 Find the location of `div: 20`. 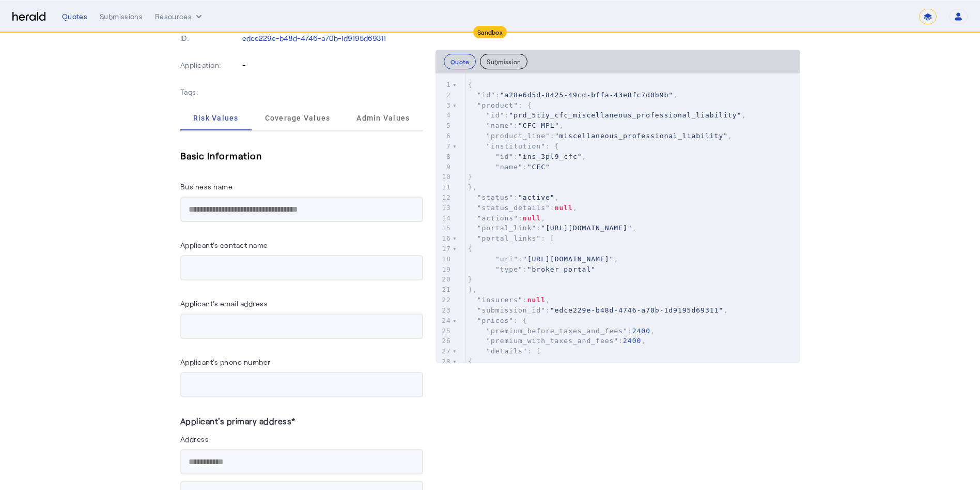

div: 20 is located at coordinates (444, 279).